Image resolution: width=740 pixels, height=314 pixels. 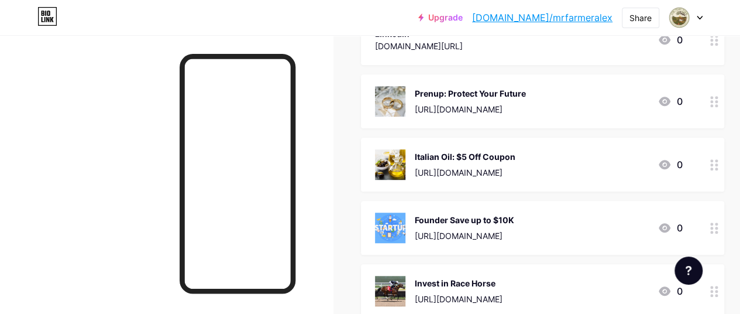 What do you see at coordinates (470, 93) in the screenshot?
I see `div: Prenup: Protect Your Future` at bounding box center [470, 93].